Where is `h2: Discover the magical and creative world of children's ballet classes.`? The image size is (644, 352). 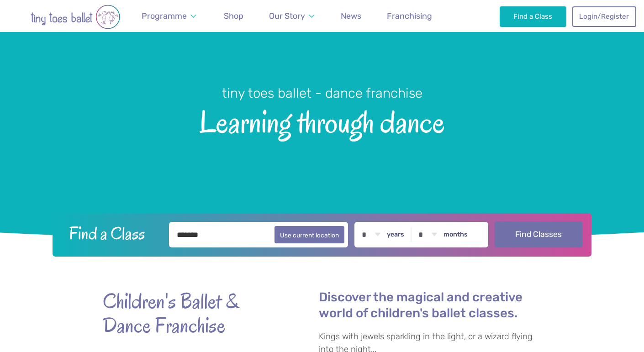 h2: Discover the magical and creative world of children's ballet classes. is located at coordinates (430, 305).